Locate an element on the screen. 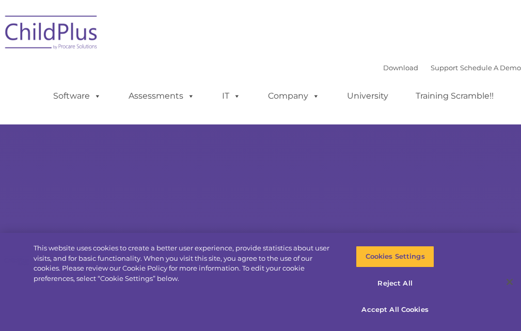  button: Accept All Cookies is located at coordinates (395, 310).